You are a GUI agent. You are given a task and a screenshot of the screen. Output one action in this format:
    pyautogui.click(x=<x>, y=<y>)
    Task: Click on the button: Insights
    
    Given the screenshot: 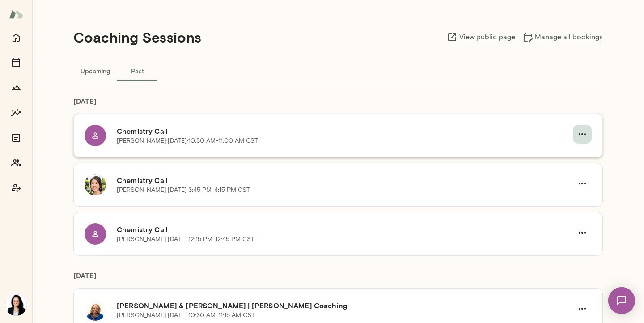 What is the action you would take?
    pyautogui.click(x=16, y=113)
    